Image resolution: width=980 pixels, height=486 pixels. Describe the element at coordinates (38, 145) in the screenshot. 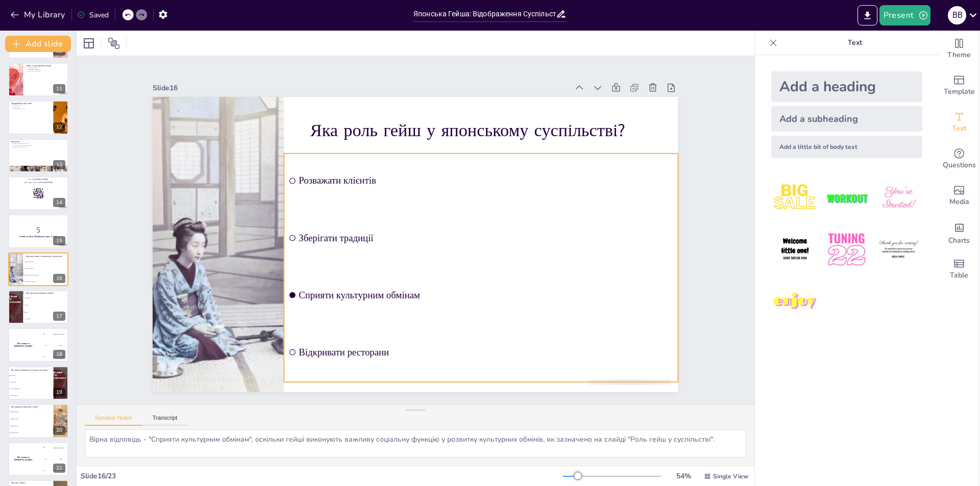

I see `p: Збереження культурної спадщини` at that location.